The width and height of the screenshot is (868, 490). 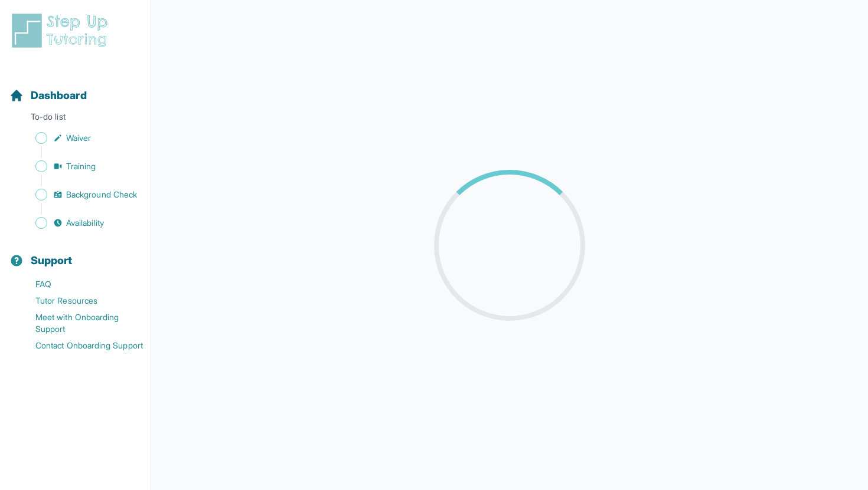 What do you see at coordinates (75, 89) in the screenshot?
I see `button: Dashboard` at bounding box center [75, 89].